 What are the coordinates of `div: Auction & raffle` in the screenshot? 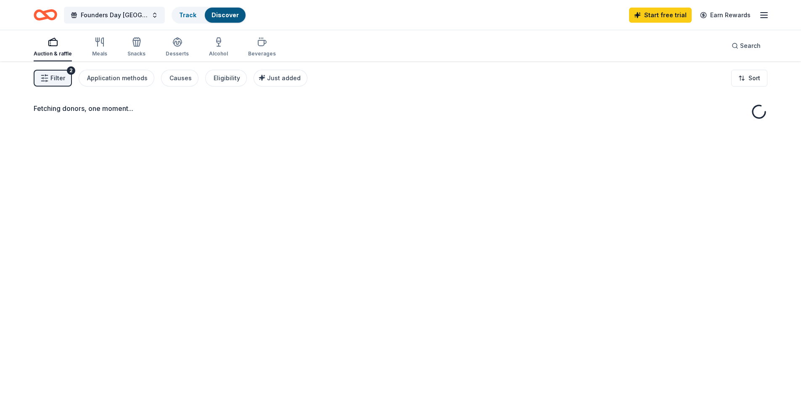 It's located at (53, 54).